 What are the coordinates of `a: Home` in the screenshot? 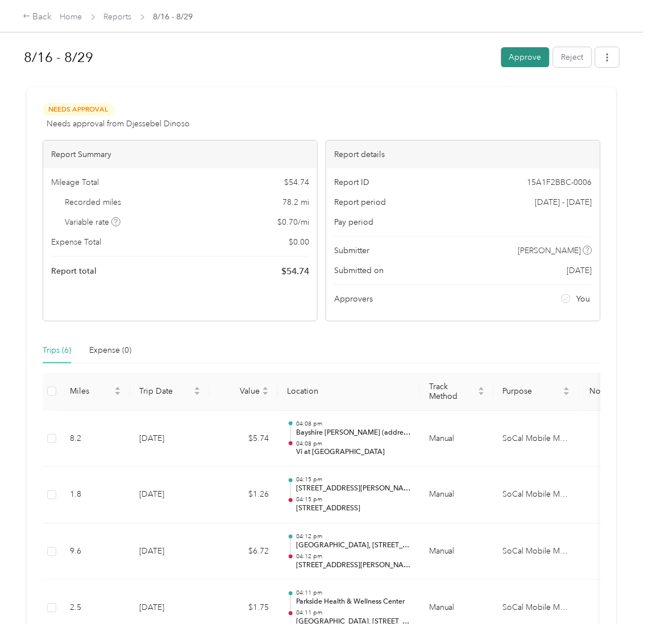 It's located at (71, 16).